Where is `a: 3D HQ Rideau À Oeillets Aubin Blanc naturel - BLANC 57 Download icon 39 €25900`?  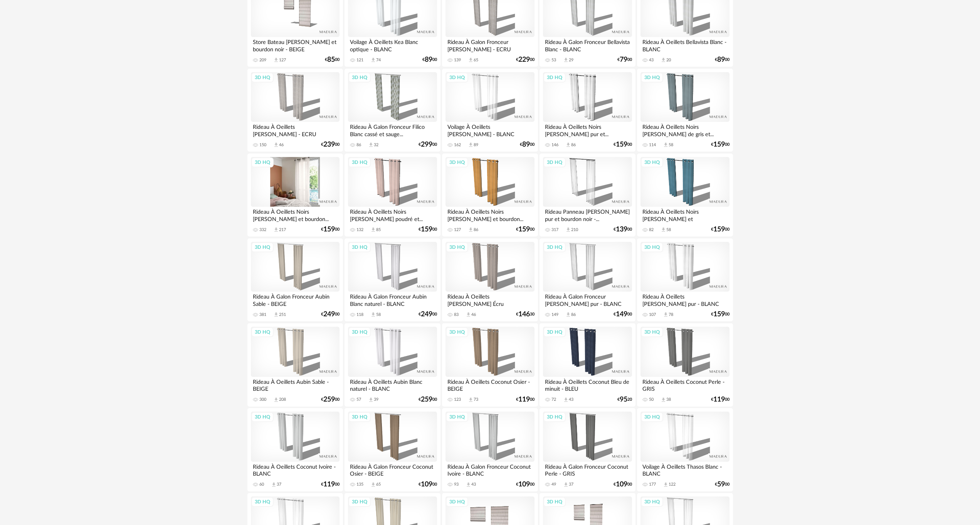
a: 3D HQ Rideau À Oeillets Aubin Blanc naturel - BLANC 57 Download icon 39 €25900 is located at coordinates (392, 365).